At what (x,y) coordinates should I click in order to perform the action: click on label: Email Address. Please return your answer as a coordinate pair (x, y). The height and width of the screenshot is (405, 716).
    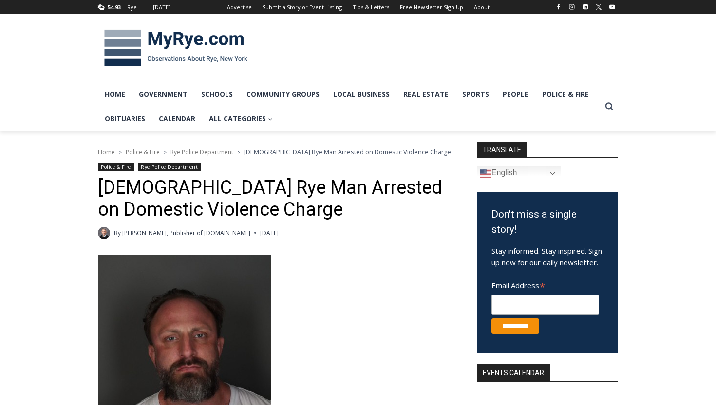
    Looking at the image, I should click on (545, 284).